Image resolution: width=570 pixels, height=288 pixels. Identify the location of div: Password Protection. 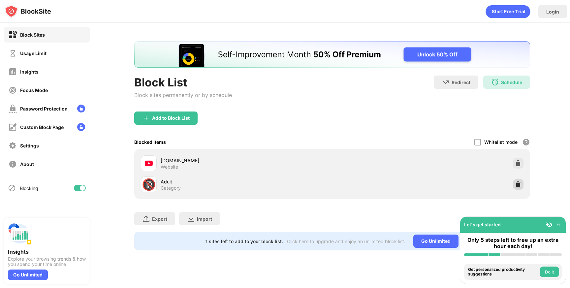
(44, 109).